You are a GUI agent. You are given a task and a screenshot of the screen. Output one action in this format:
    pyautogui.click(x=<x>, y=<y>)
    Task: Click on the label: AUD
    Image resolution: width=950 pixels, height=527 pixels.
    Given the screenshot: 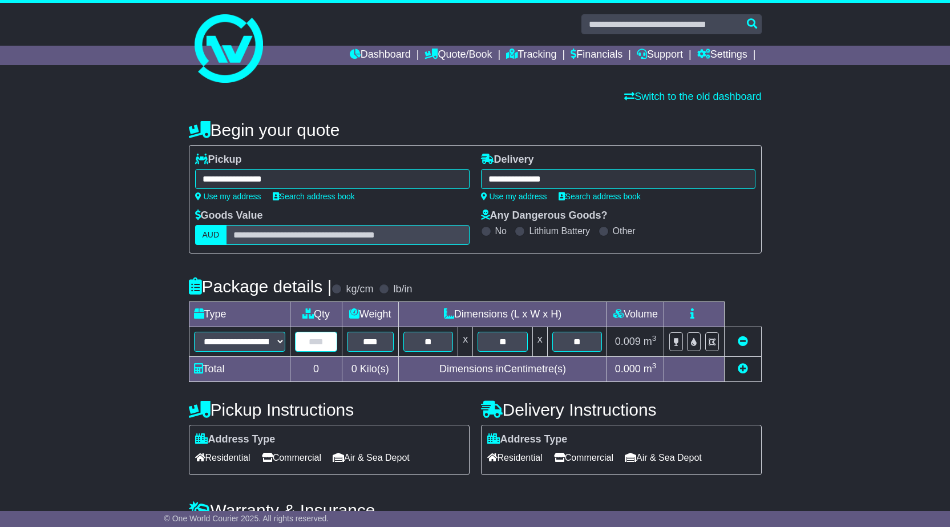 What is the action you would take?
    pyautogui.click(x=211, y=235)
    